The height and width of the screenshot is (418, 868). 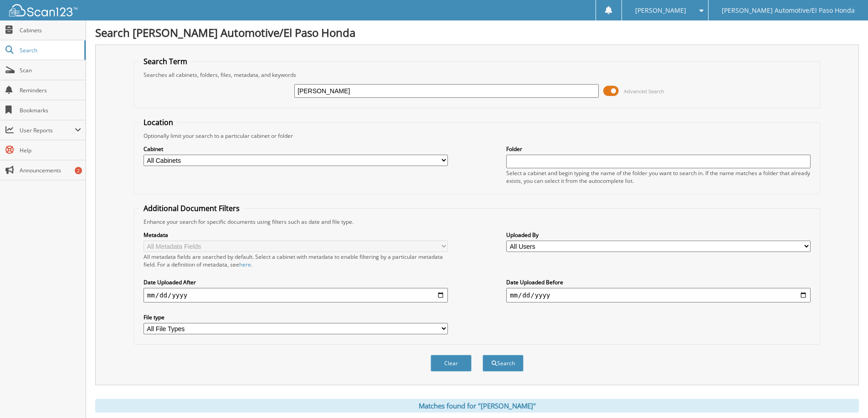 What do you see at coordinates (50, 70) in the screenshot?
I see `span: Scan` at bounding box center [50, 70].